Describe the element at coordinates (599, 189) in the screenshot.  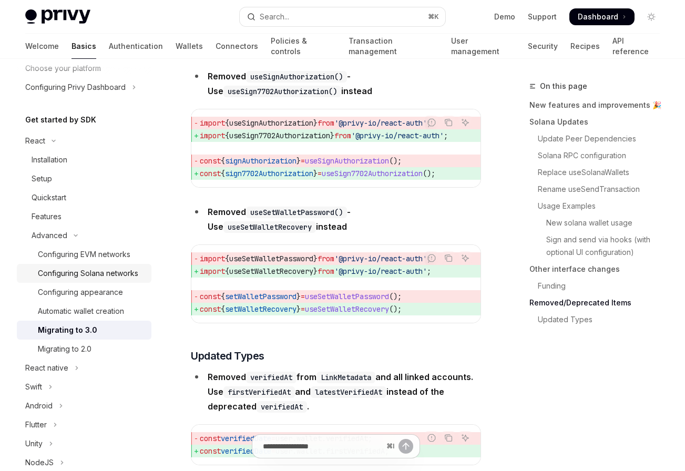
I see `a: Rename useSendTransaction` at that location.